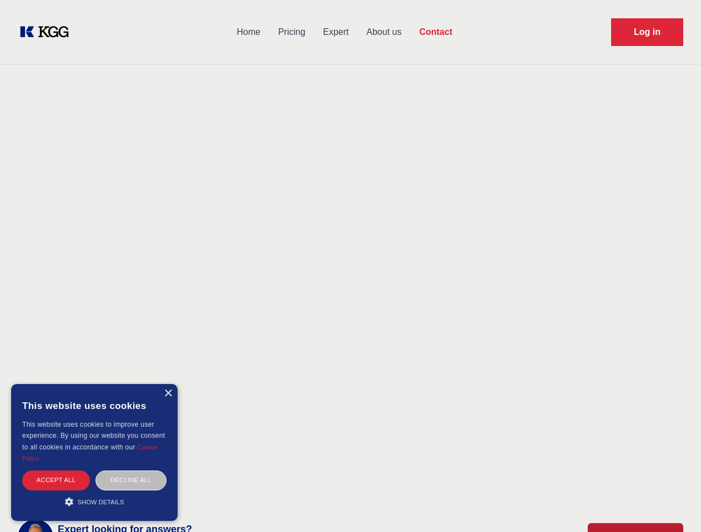  Describe the element at coordinates (248, 32) in the screenshot. I see `a: Home` at that location.